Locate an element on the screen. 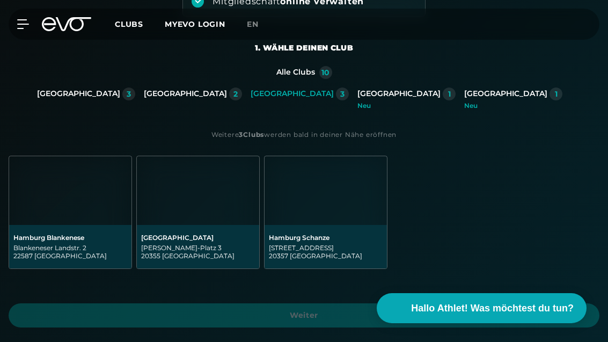  div: 10 is located at coordinates (325, 72).